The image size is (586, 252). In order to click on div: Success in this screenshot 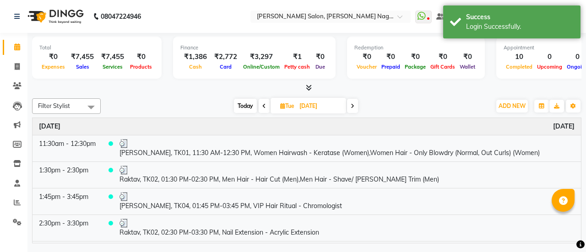, I will do `click(520, 17)`.